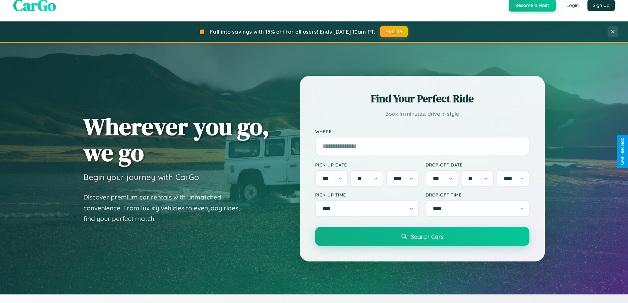 This screenshot has width=628, height=303. Describe the element at coordinates (427, 236) in the screenshot. I see `span: Search Cars` at that location.